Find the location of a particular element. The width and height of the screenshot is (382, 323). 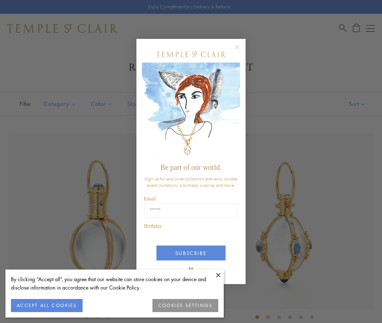

button: SUBSCRIBE is located at coordinates (191, 253).